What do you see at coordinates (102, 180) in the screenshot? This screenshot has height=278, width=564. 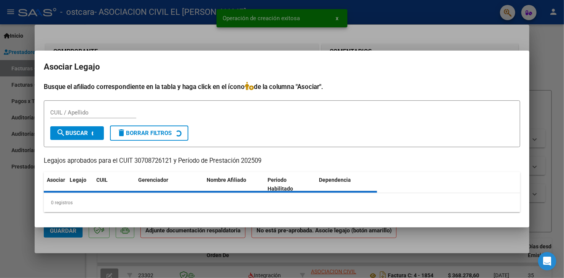 I see `span: CUIL` at bounding box center [102, 180].